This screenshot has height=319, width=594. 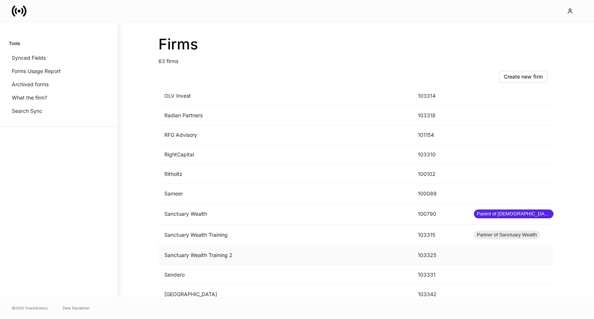 I want to click on td: 103325, so click(x=440, y=255).